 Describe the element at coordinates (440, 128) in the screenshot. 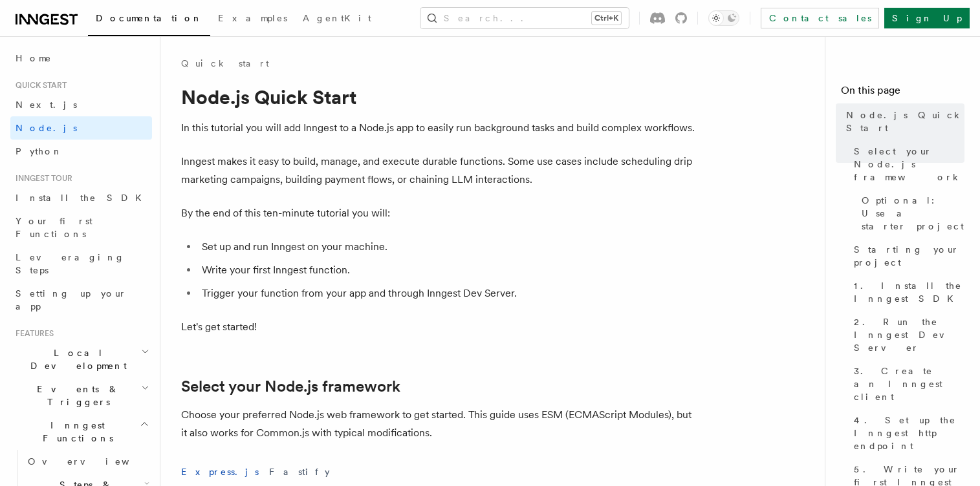

I see `p: In this tutorial you will add Inngest to a Node.js app to easily run background tasks and build c...` at that location.